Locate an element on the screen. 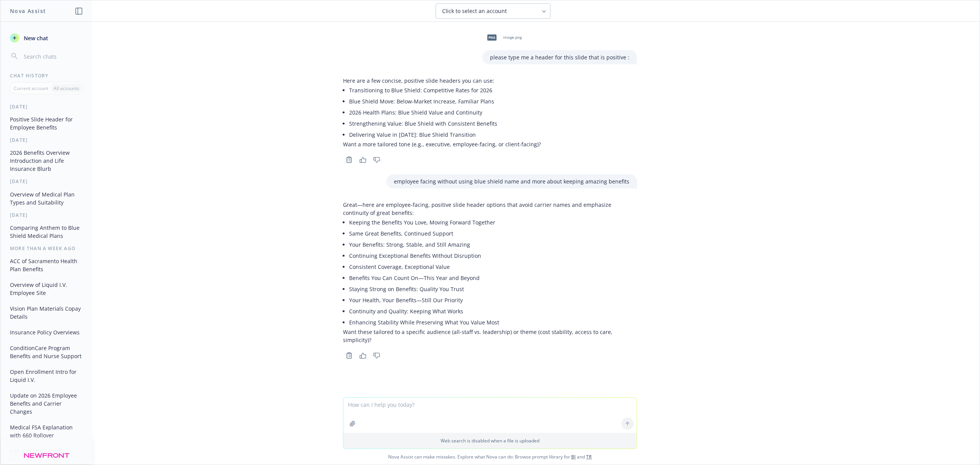 The image size is (980, 465). li: Continuity and Quality: Keeping What Works is located at coordinates (493, 311).